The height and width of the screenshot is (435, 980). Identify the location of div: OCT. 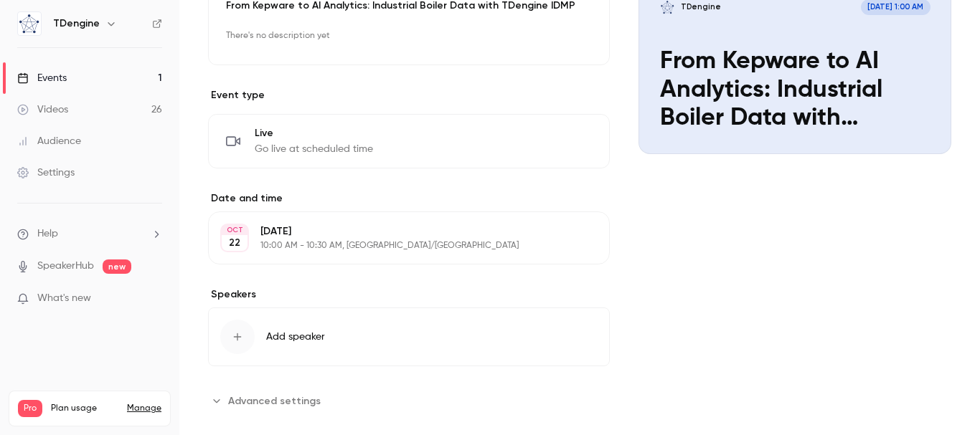
(235, 230).